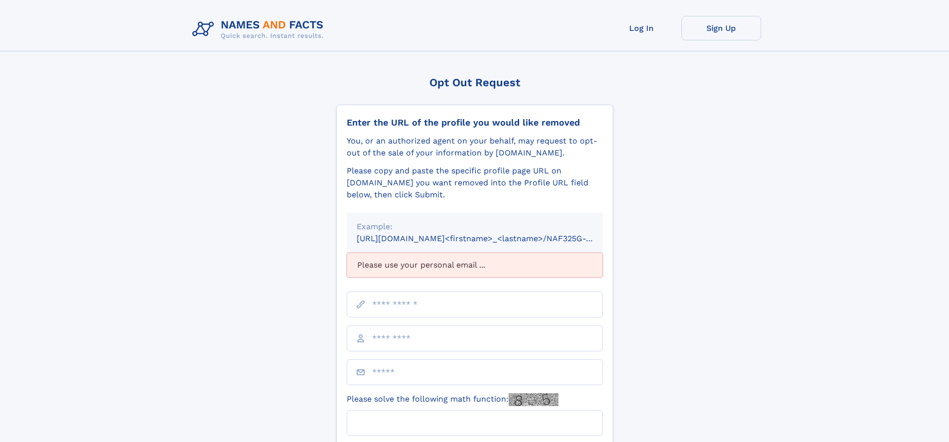  What do you see at coordinates (475, 82) in the screenshot?
I see `div: Opt Out Request` at bounding box center [475, 82].